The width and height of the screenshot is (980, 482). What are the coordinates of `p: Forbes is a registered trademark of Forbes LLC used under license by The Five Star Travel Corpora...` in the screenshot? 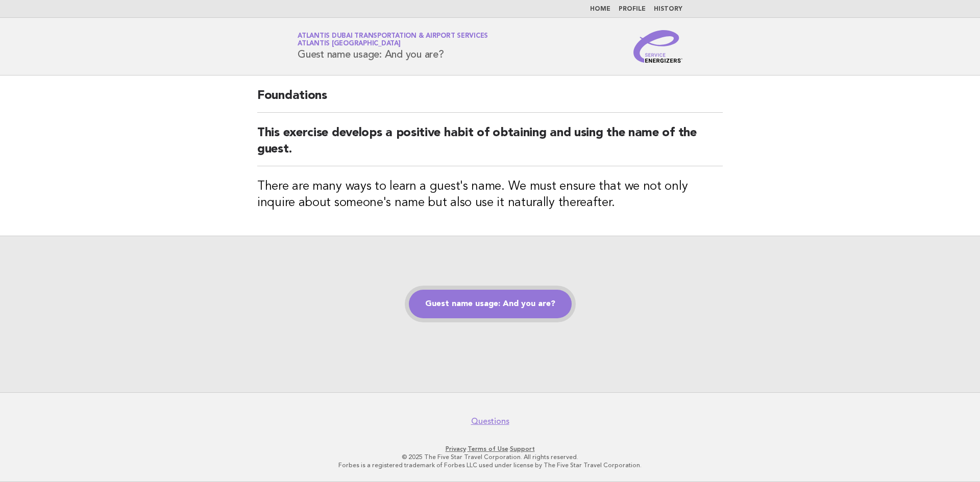 It's located at (490, 465).